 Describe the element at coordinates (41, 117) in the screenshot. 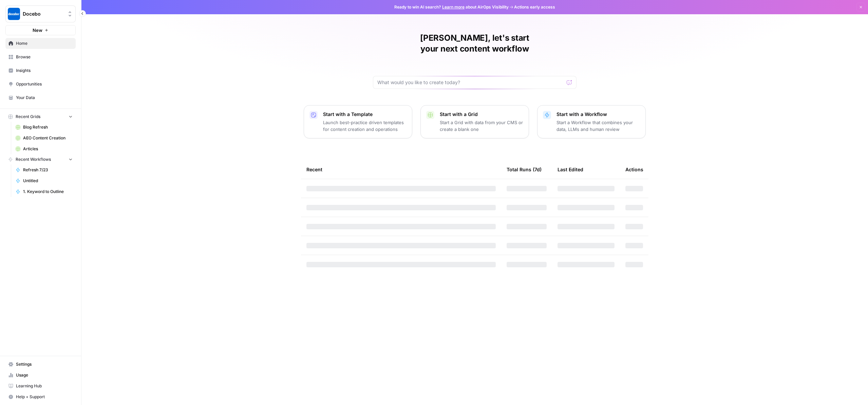

I see `button: Recent Grids` at that location.